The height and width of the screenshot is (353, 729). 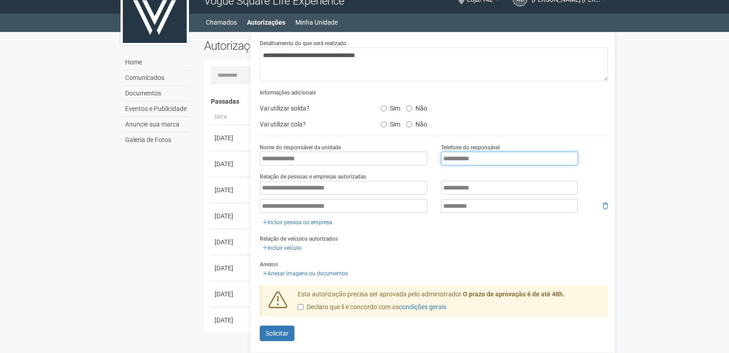 What do you see at coordinates (269, 264) in the screenshot?
I see `label: Anexos` at bounding box center [269, 264].